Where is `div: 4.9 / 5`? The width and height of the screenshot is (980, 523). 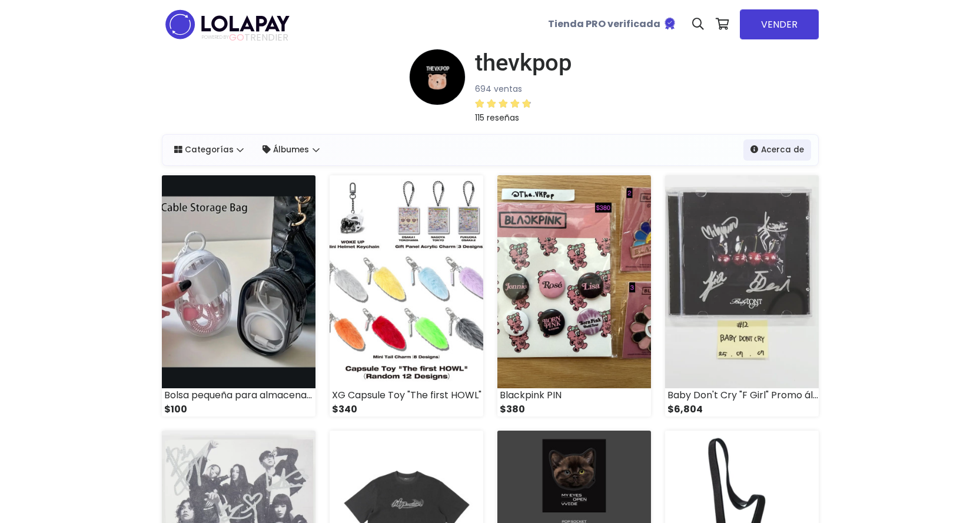 div: 4.9 / 5 is located at coordinates (504, 104).